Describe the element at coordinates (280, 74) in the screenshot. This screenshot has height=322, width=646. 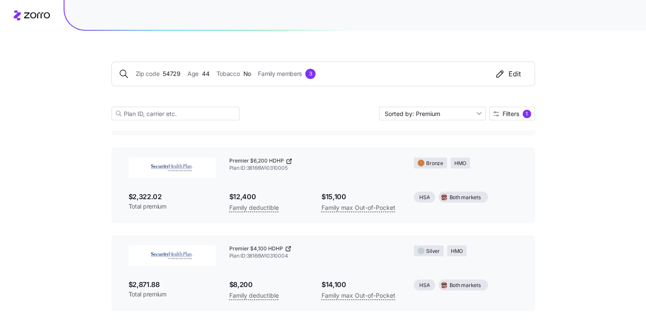
I see `span: Family members` at that location.